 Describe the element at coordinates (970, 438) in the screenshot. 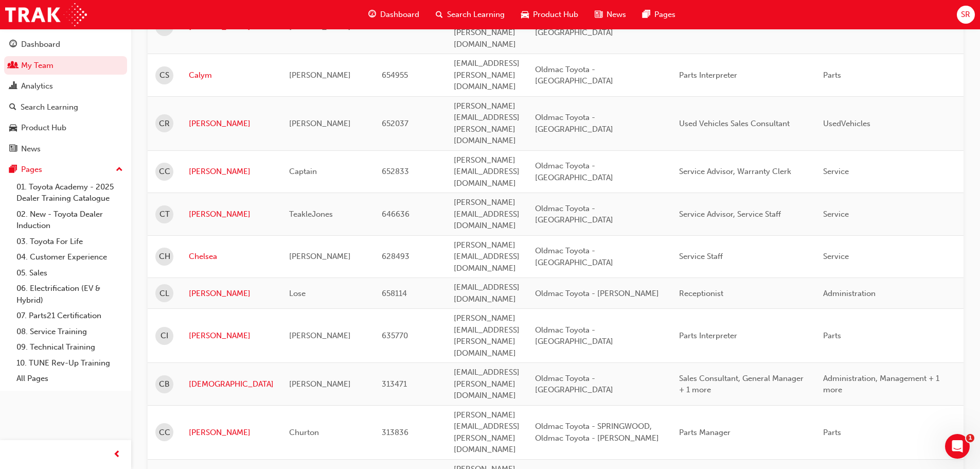

I see `span: 1` at that location.